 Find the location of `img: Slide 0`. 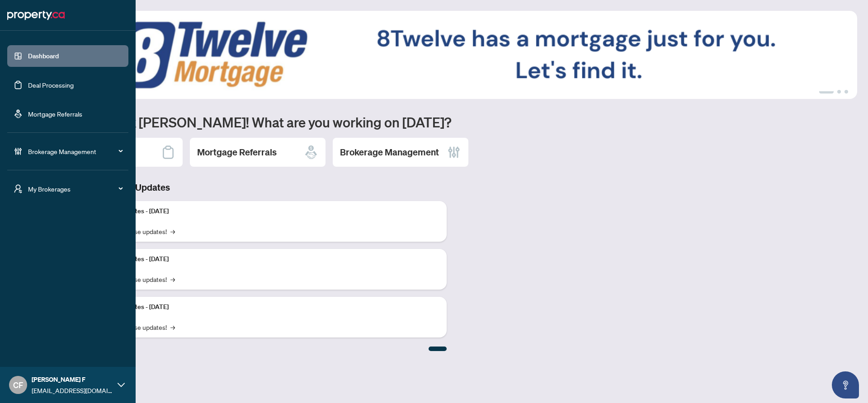

img: Slide 0 is located at coordinates (452, 55).